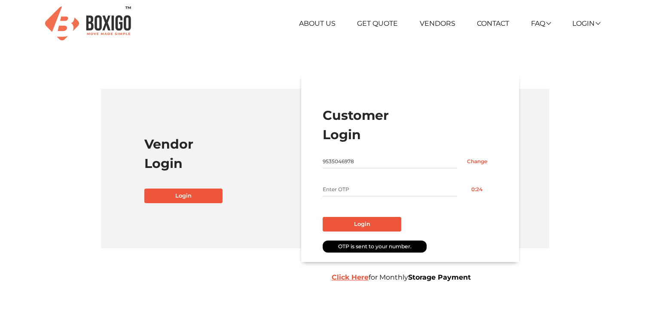  Describe the element at coordinates (362, 224) in the screenshot. I see `button: Login` at that location.